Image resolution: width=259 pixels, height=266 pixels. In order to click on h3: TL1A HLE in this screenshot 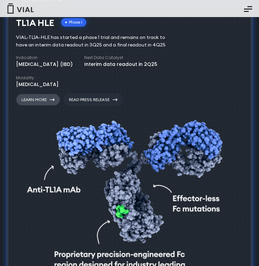, I will do `click(35, 23)`.